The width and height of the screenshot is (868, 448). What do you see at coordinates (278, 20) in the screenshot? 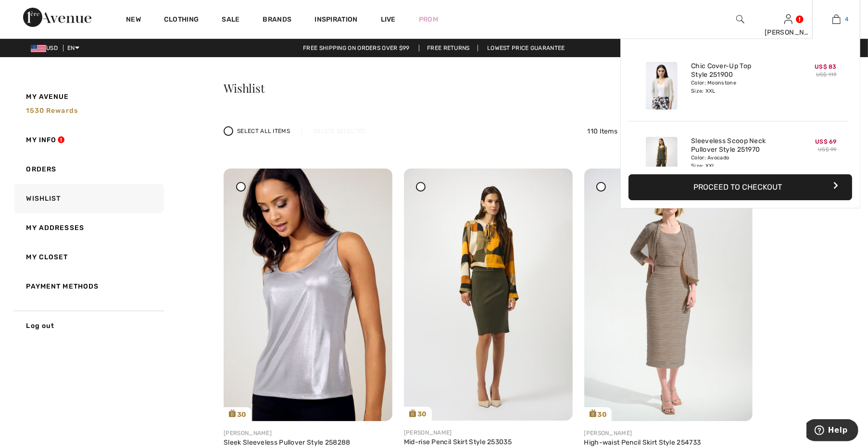
I see `a: Brands` at bounding box center [278, 20].